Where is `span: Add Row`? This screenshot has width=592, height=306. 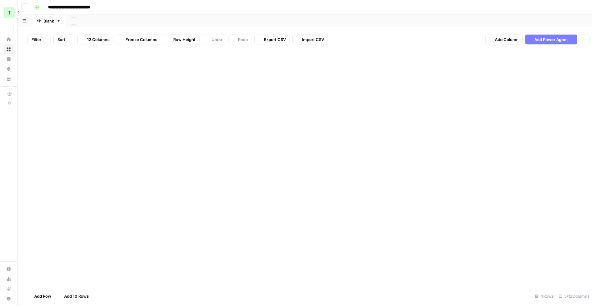 span: Add Row is located at coordinates (43, 296).